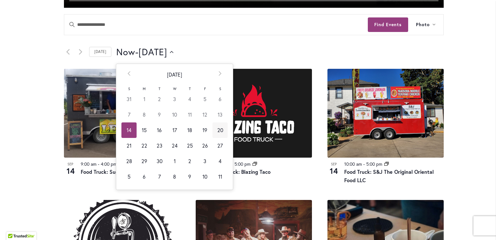 The width and height of the screenshot is (496, 240). What do you see at coordinates (389, 176) in the screenshot?
I see `a: Food Truck: S&J The Original Oriental Food LLC` at bounding box center [389, 176].